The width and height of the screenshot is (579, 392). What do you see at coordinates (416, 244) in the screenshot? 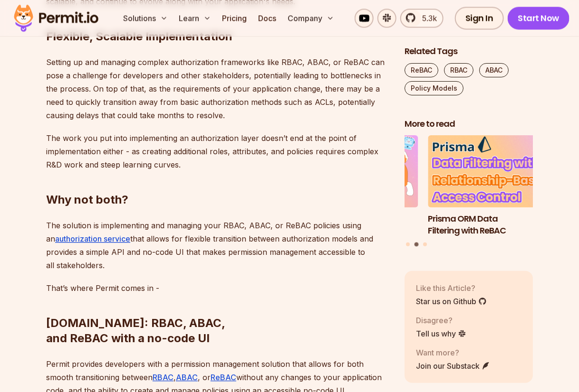
I see `button: Go to slide 2` at bounding box center [416, 244].